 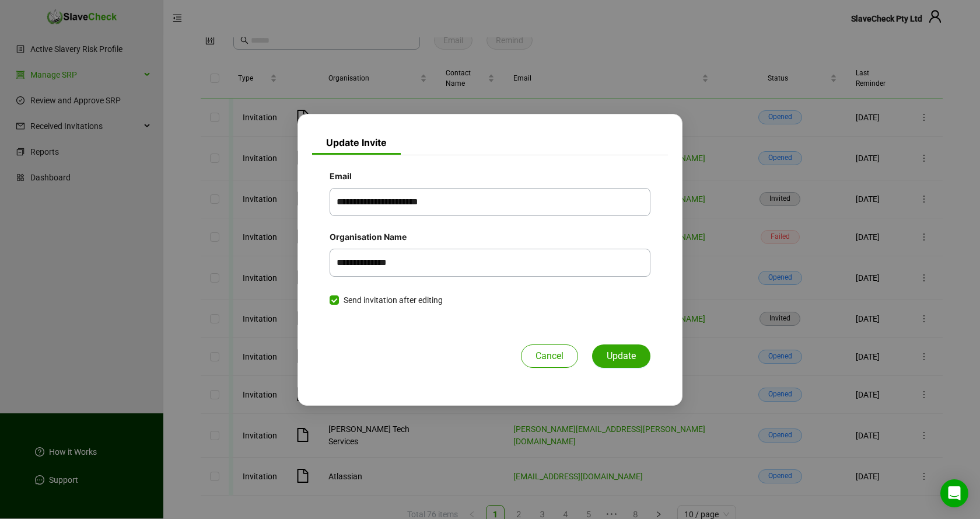 What do you see at coordinates (490, 202) in the screenshot?
I see `input: Email` at bounding box center [490, 202].